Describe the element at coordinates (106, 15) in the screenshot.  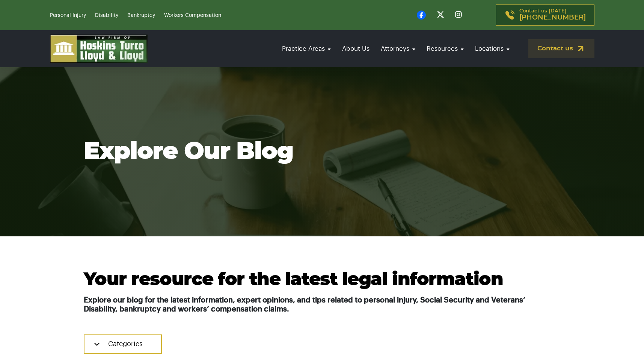
I see `a: Disability` at that location.